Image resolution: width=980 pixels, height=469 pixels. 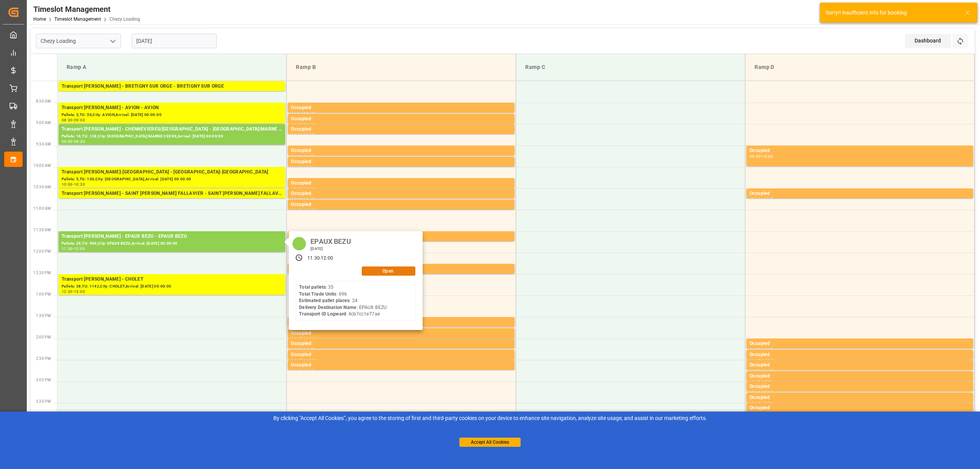 What do you see at coordinates (631, 67) in the screenshot?
I see `div: Ramp C` at bounding box center [631, 67].